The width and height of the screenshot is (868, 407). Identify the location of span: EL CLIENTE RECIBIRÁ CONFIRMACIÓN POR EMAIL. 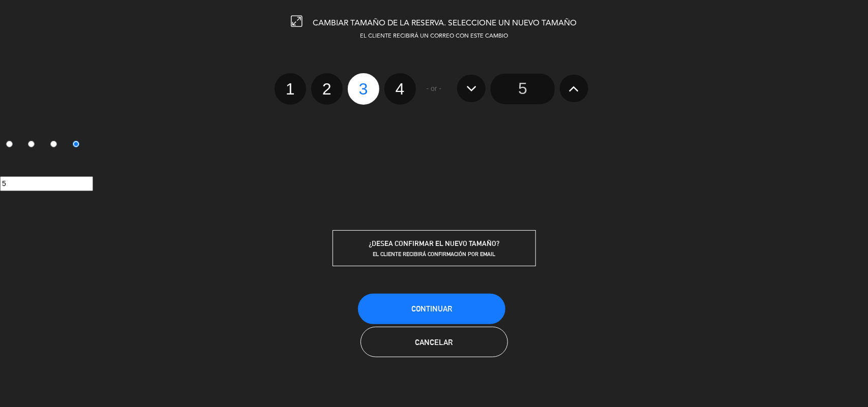
(434, 254).